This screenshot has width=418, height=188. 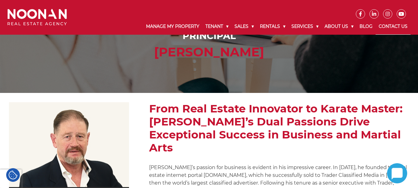 I want to click on div: Cookie Settings, so click(x=13, y=175).